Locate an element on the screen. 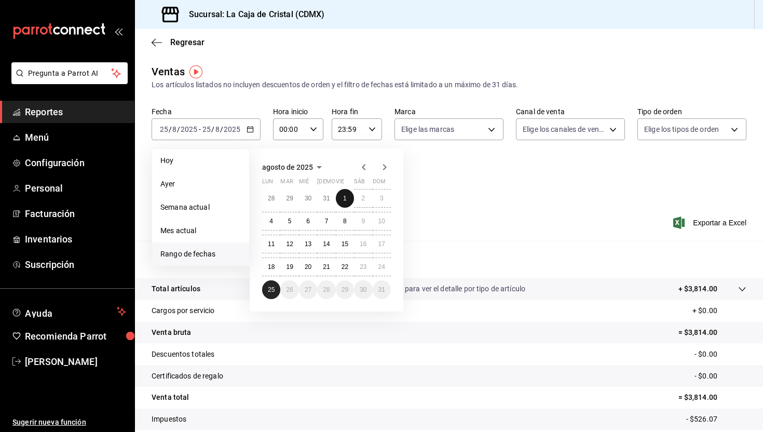  label: Hora inicio is located at coordinates (298, 112).